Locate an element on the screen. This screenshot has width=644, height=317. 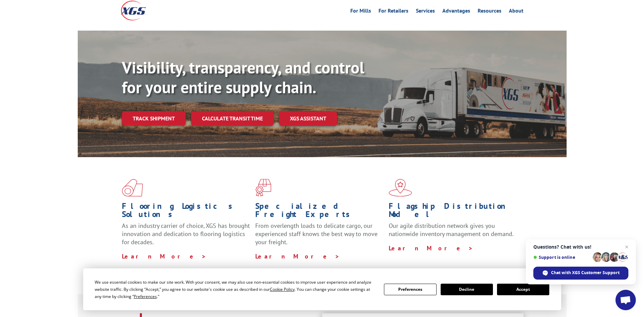
b: Visibility, transparency, and control for your entire supply chain. is located at coordinates (243, 78).